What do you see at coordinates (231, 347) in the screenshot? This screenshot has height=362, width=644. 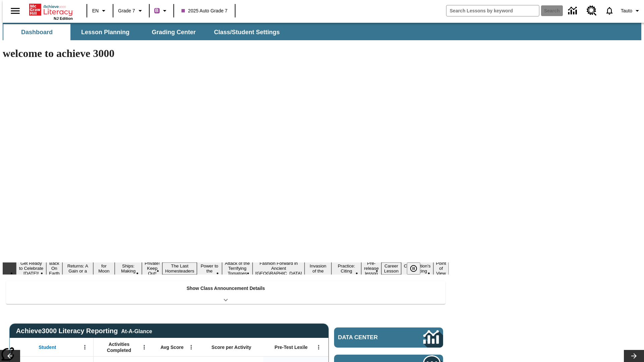 I see `span: Score per Activity` at bounding box center [231, 347].